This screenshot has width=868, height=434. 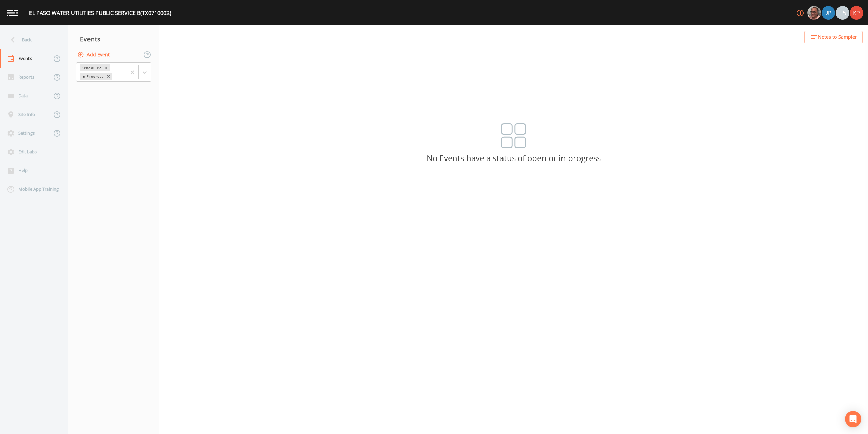 I want to click on img: e2d790fa78825a4bb76dcb6ab311d44c, so click(x=814, y=13).